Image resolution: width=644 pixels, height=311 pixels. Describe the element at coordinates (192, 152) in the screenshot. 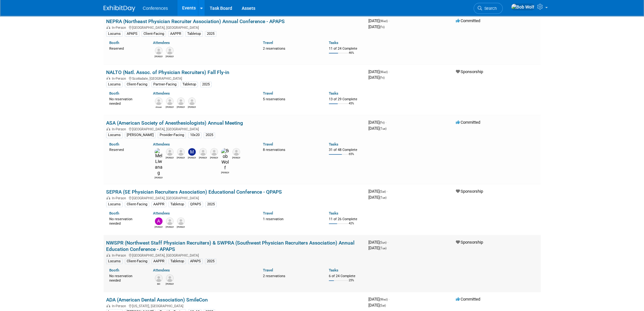

I see `img: Maddie Cummings` at that location.